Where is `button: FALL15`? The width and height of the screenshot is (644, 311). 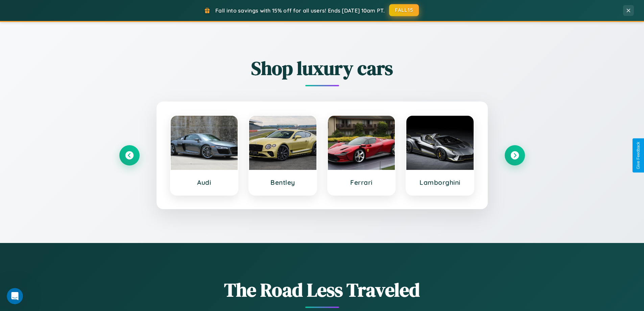 button: FALL15 is located at coordinates (404, 10).